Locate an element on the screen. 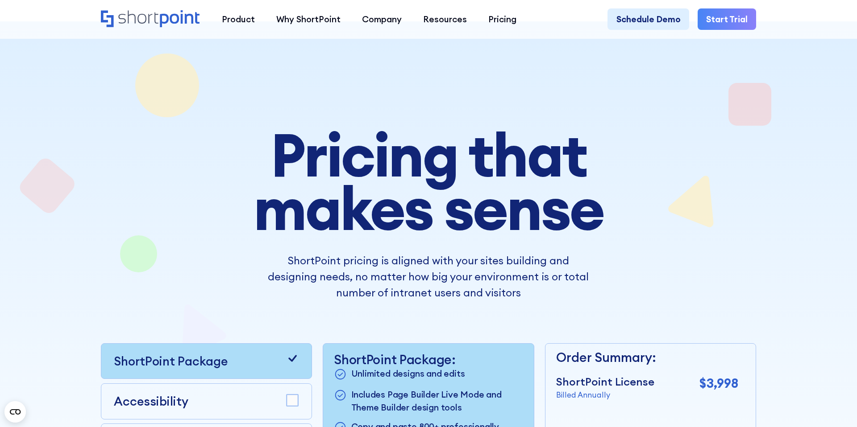  a: Home is located at coordinates (150, 20).